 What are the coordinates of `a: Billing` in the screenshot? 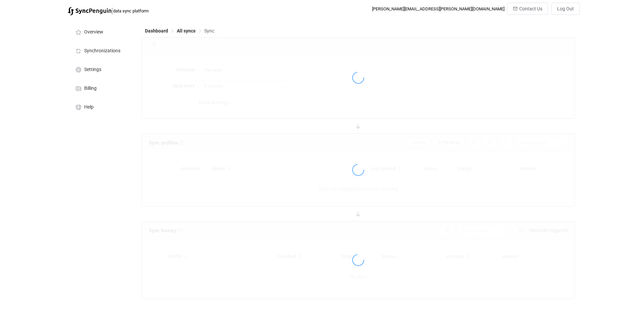 It's located at (101, 88).